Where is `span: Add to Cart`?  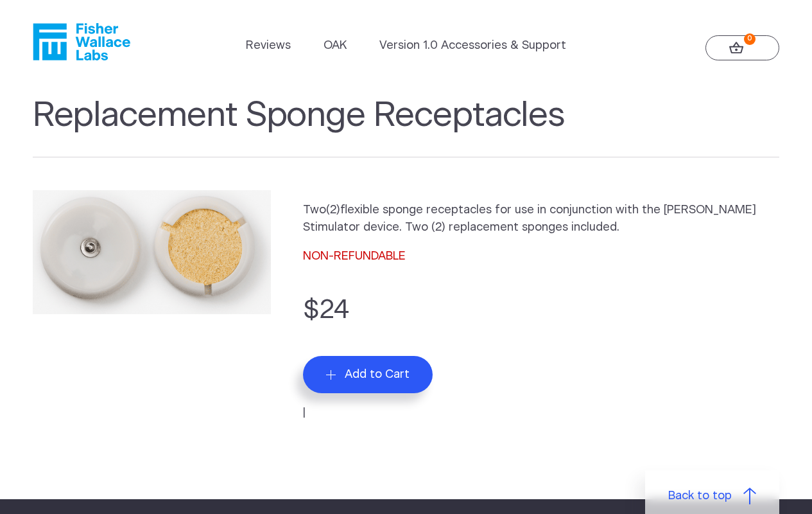 span: Add to Cart is located at coordinates (377, 375).